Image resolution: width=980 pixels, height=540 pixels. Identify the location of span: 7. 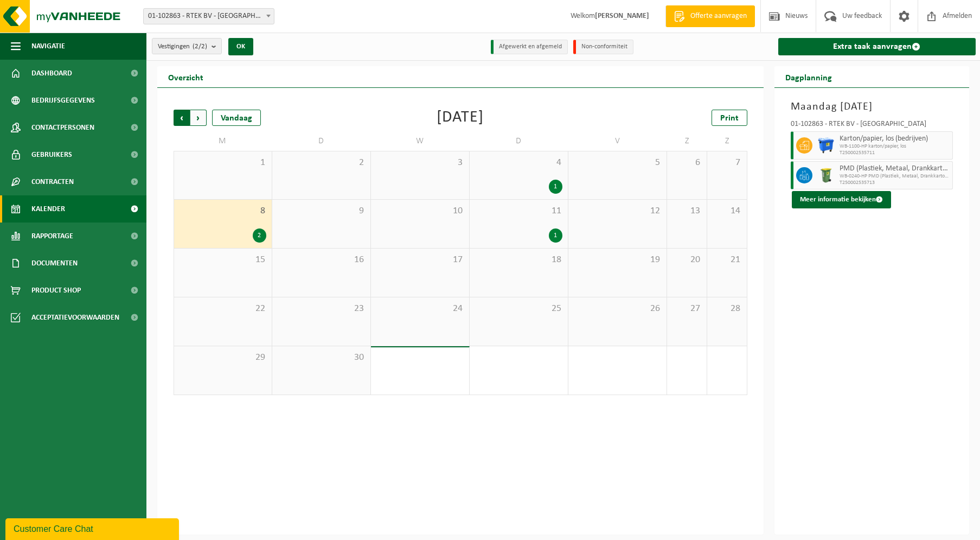
(727, 163).